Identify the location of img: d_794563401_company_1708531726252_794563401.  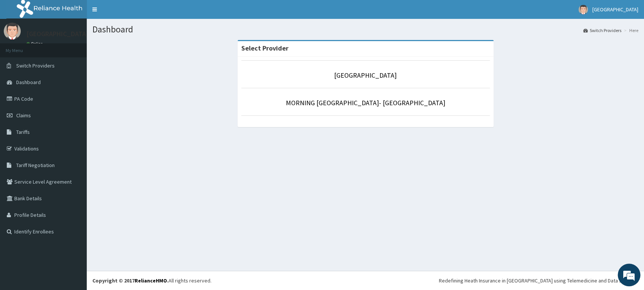
(22, 47).